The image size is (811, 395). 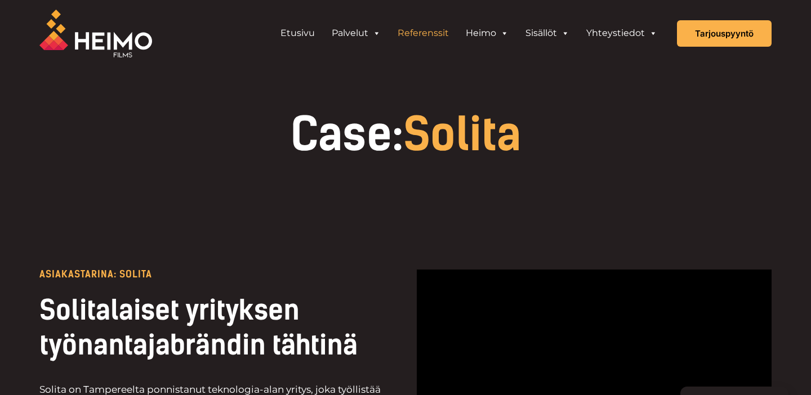 What do you see at coordinates (217, 274) in the screenshot?
I see `p: Asiakastarina: Solita` at bounding box center [217, 274].